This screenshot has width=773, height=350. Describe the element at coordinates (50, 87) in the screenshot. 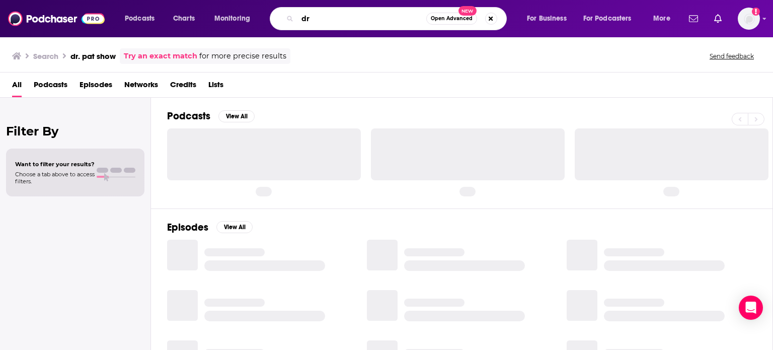

I see `a: Podcasts` at that location.